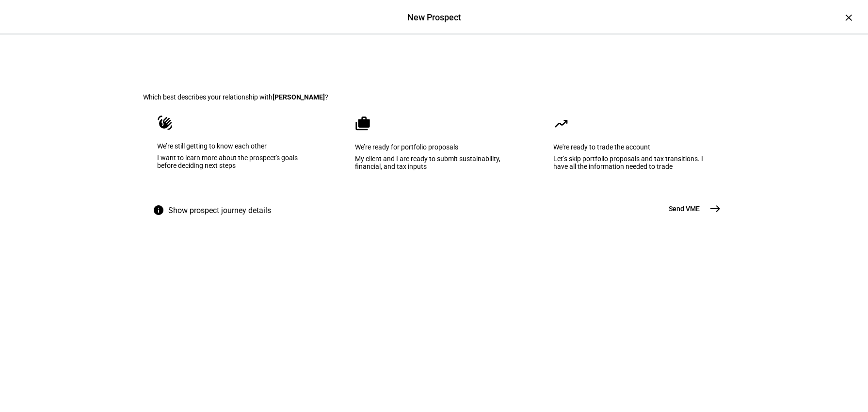 This screenshot has width=868, height=412. I want to click on span: Show prospect journey details, so click(220, 211).